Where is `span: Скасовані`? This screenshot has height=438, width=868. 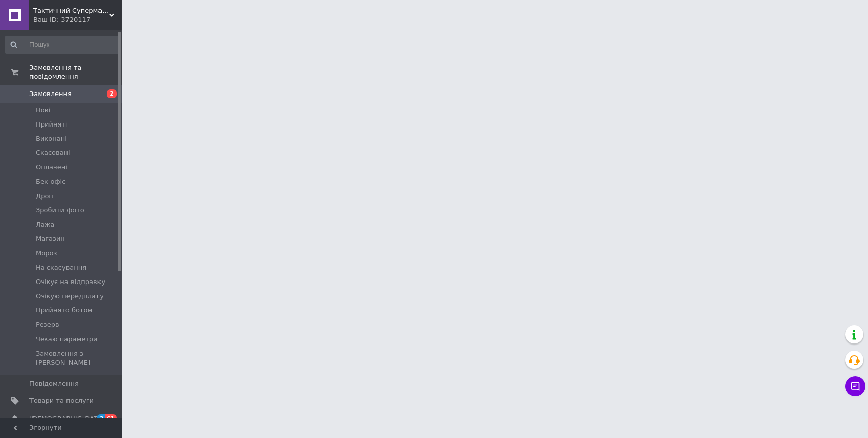
span: Скасовані is located at coordinates (53, 153).